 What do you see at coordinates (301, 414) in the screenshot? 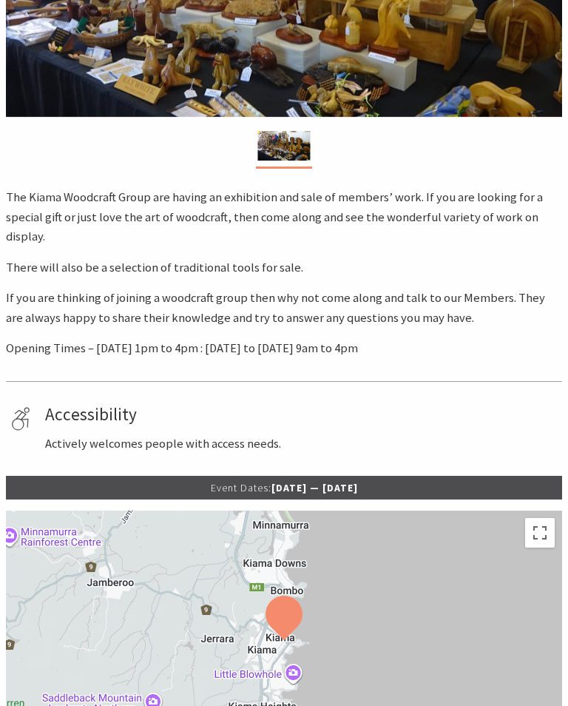
I see `h4: Accessibility` at bounding box center [301, 414].